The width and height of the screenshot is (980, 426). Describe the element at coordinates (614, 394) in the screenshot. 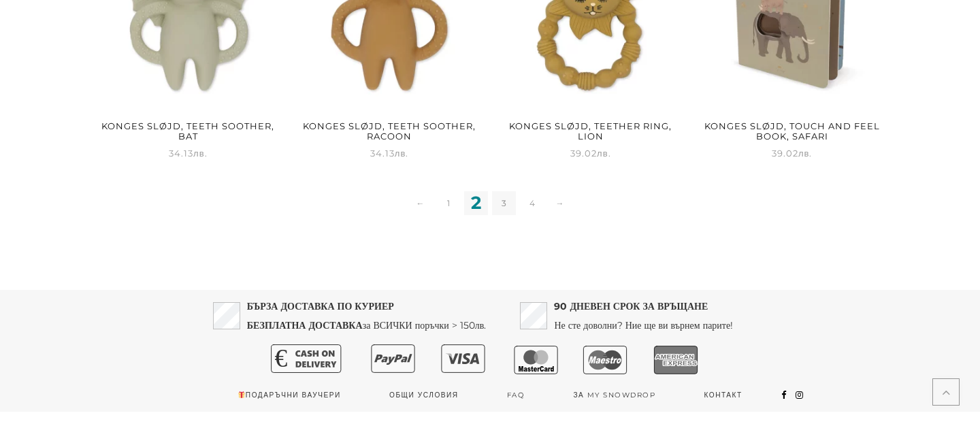

I see `a: За My snowdrop` at that location.